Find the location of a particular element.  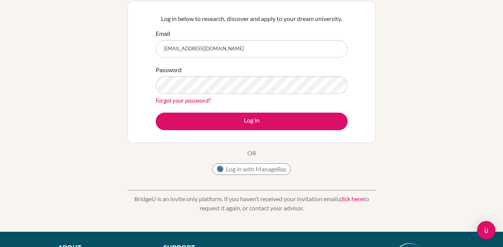

p: Log in below to research, discover and apply to your dream university. is located at coordinates (252, 19).